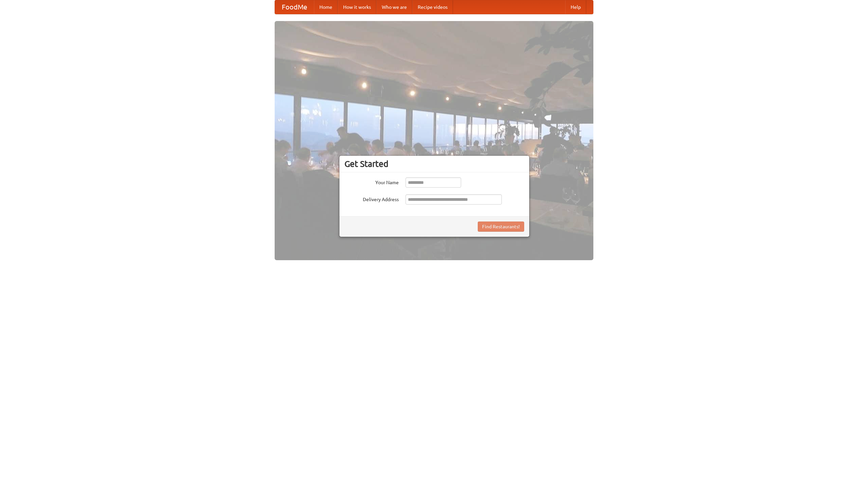 This screenshot has height=480, width=868. What do you see at coordinates (357, 7) in the screenshot?
I see `a: How it works` at bounding box center [357, 7].